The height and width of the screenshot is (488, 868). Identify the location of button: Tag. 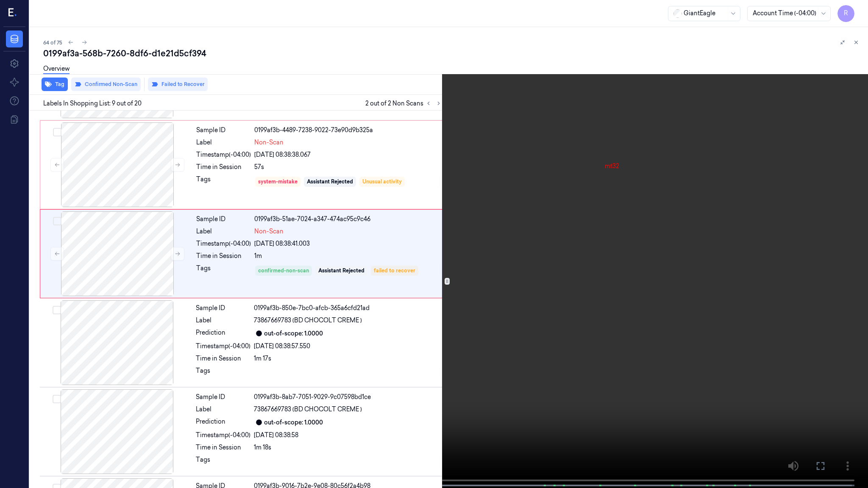
(54, 85).